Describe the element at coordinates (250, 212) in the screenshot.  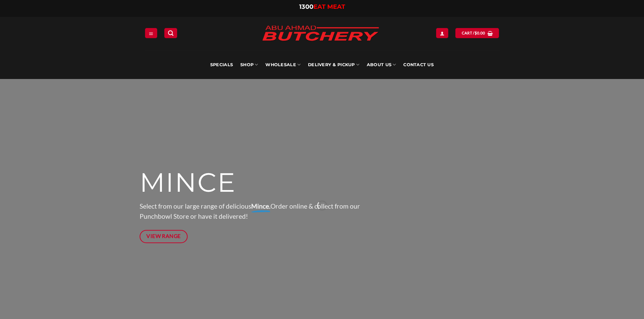
I see `span: Select from our large range of delicious Order online & collect from our Punchbowl Store or have ...` at that location.